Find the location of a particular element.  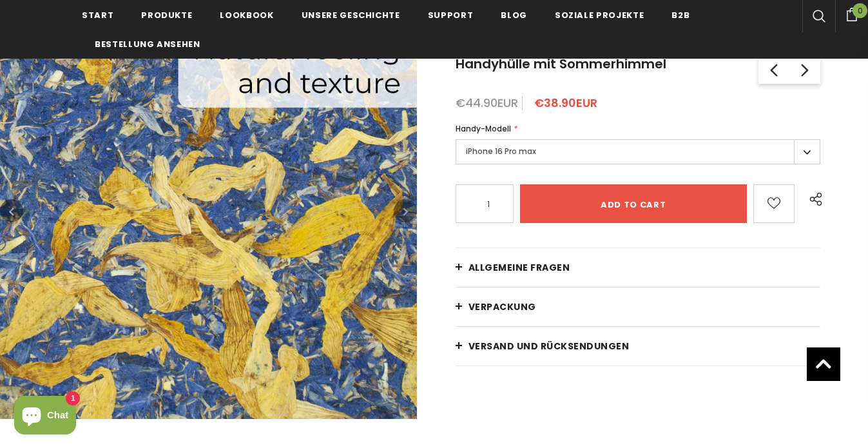

span: €44.90EUR is located at coordinates (487, 103).